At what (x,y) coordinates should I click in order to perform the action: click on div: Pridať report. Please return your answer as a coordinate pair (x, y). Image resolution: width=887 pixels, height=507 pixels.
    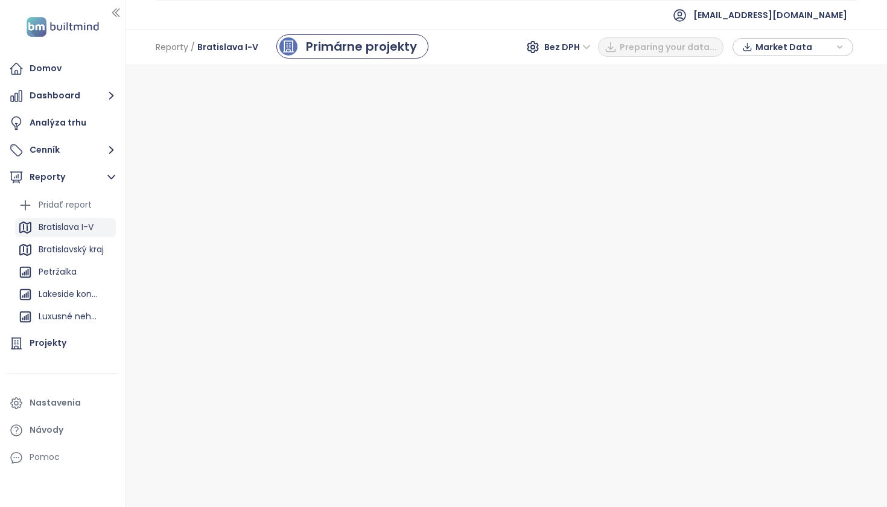
    Looking at the image, I should click on (65, 205).